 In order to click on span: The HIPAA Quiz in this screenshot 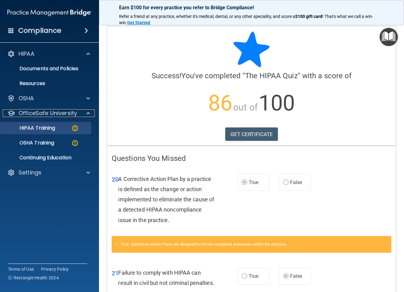, I will do `click(271, 76)`.